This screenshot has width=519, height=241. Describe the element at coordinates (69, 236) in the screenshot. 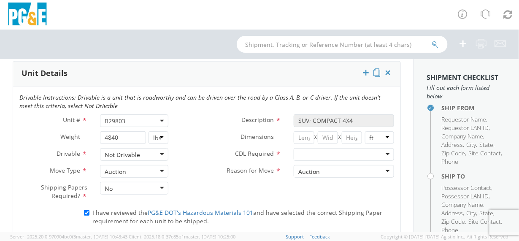

I see `span: Server: 2025.20.0-970904bc0f3` at that location.